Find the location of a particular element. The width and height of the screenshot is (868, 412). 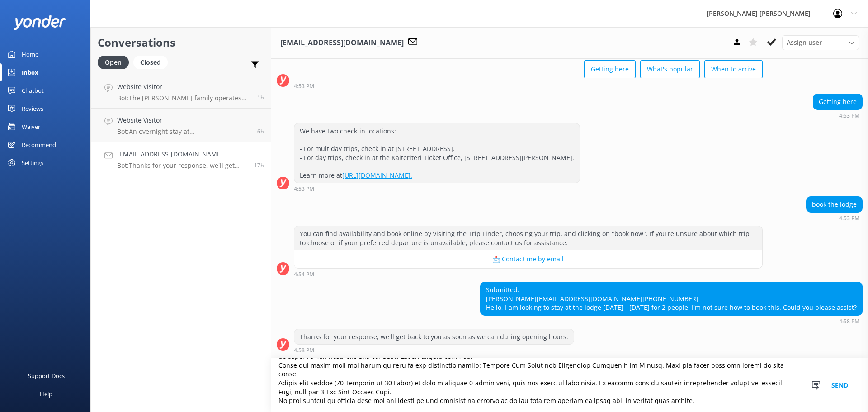

button: 📩 Contact me by email is located at coordinates (528, 259).